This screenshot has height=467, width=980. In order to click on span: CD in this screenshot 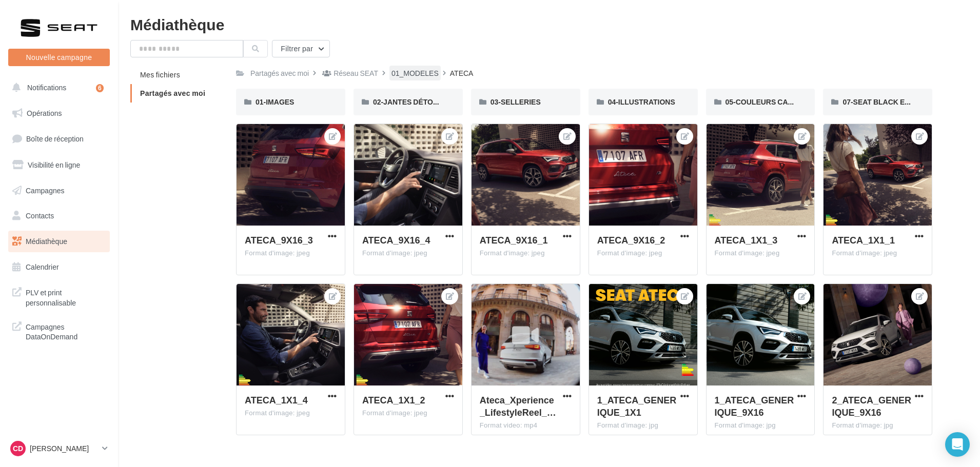, I will do `click(18, 449)`.